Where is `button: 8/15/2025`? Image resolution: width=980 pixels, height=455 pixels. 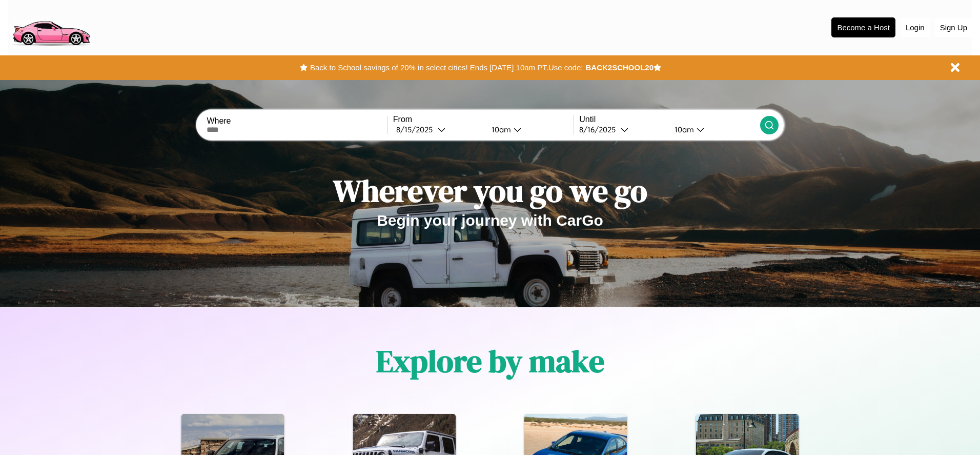 button: 8/15/2025 is located at coordinates (438, 129).